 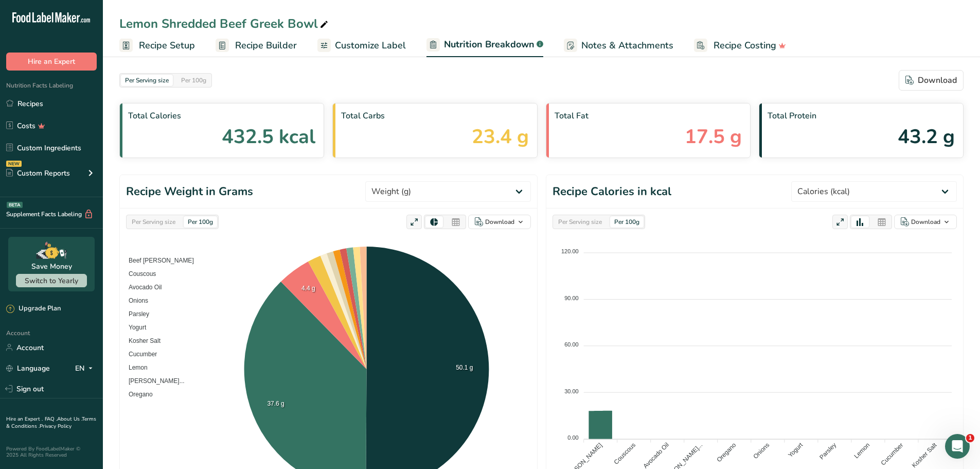 What do you see at coordinates (627, 45) in the screenshot?
I see `span: Notes & Attachments` at bounding box center [627, 45].